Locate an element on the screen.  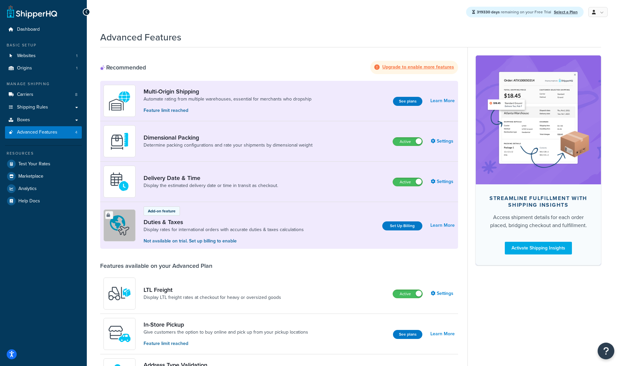
span: Advanced Features is located at coordinates (37, 132).